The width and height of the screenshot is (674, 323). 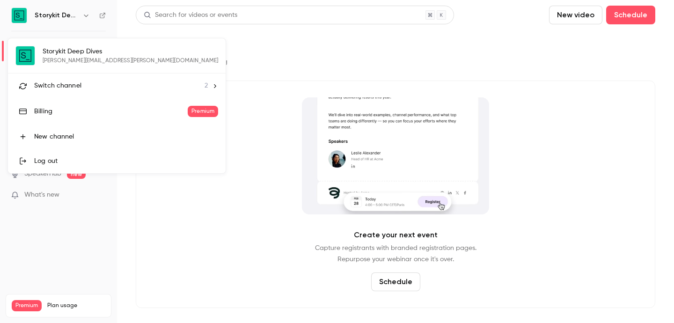 What do you see at coordinates (126, 161) in the screenshot?
I see `div: Log out` at bounding box center [126, 161].